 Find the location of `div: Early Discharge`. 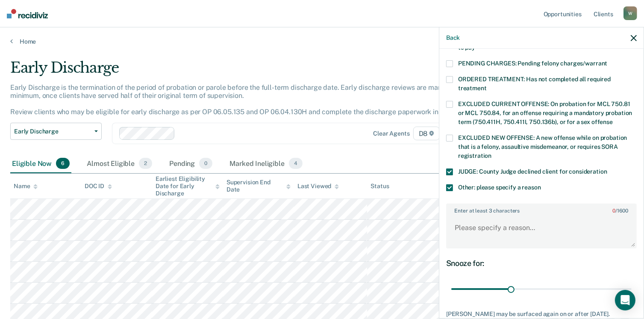

div: Early Discharge is located at coordinates (252, 71).